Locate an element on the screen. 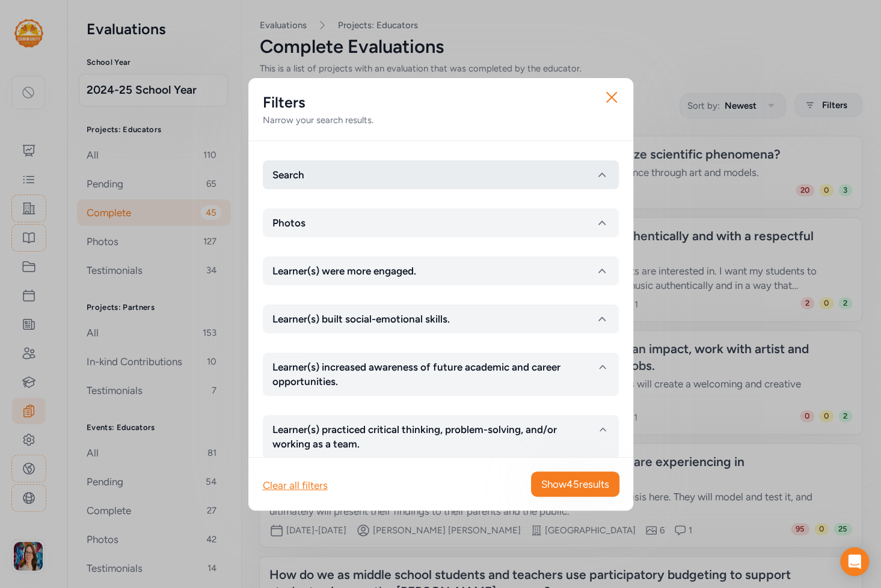 Image resolution: width=881 pixels, height=588 pixels. button: Learner(s) practiced critical thinking, problem-solving, and/or working as a team. is located at coordinates (441, 437).